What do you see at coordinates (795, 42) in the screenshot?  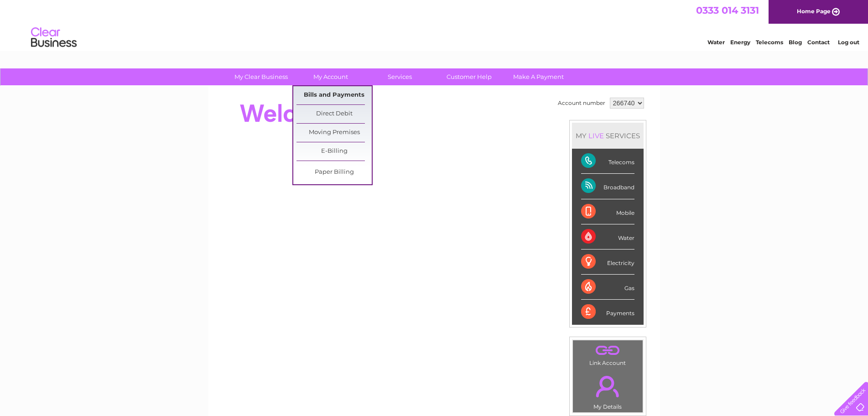 I see `a: Blog` at bounding box center [795, 42].